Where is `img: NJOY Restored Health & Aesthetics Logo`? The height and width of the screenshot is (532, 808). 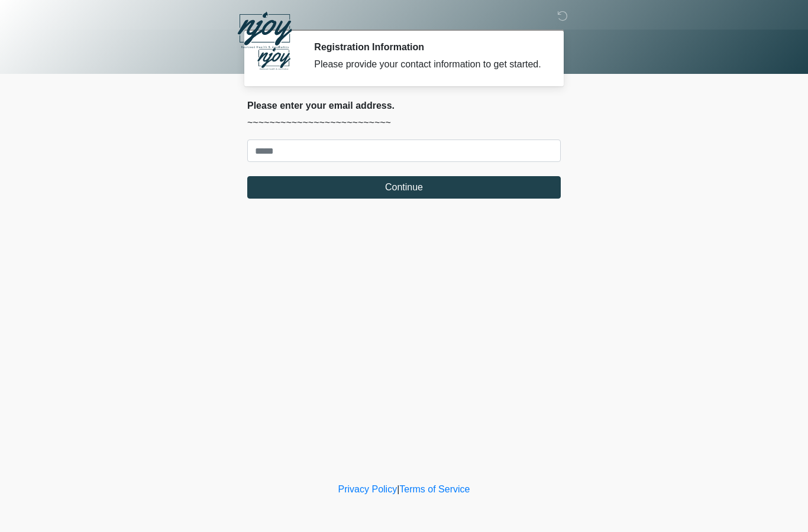
img: NJOY Restored Health & Aesthetics Logo is located at coordinates (264, 31).